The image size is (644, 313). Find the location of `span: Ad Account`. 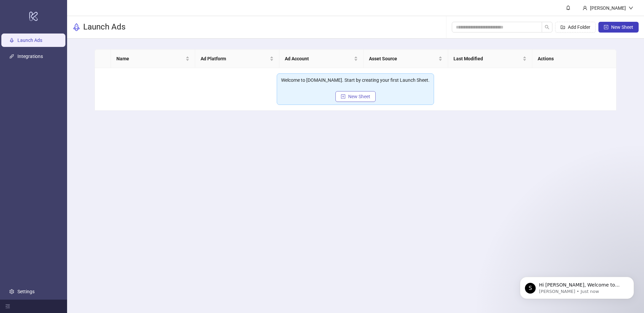

span: Ad Account is located at coordinates (319, 59).